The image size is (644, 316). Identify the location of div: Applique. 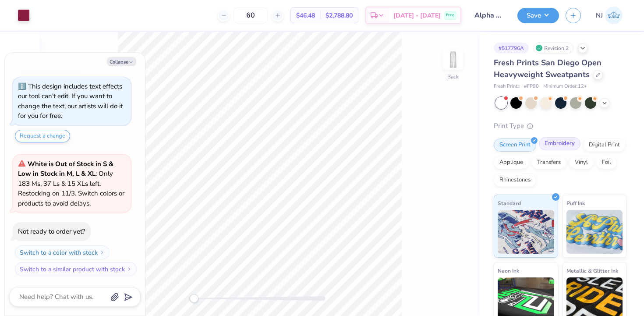
(511, 163).